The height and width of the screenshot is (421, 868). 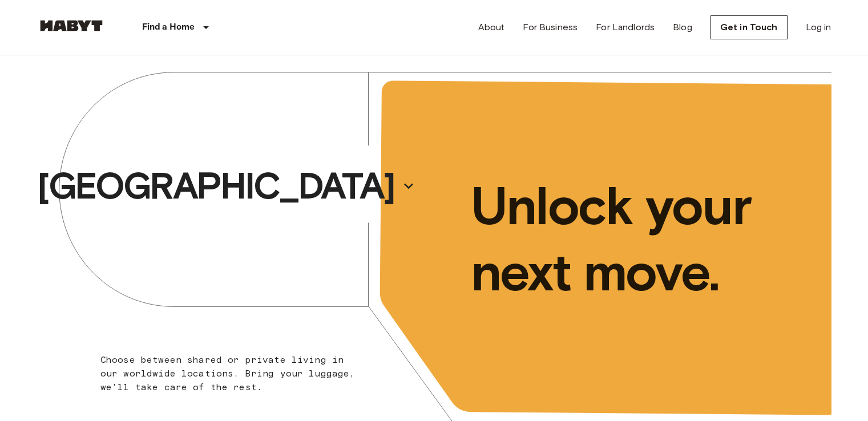 I want to click on p: Choose between shared or private living in our worldwide locations. Bring your luggage, we'll tak..., so click(x=231, y=374).